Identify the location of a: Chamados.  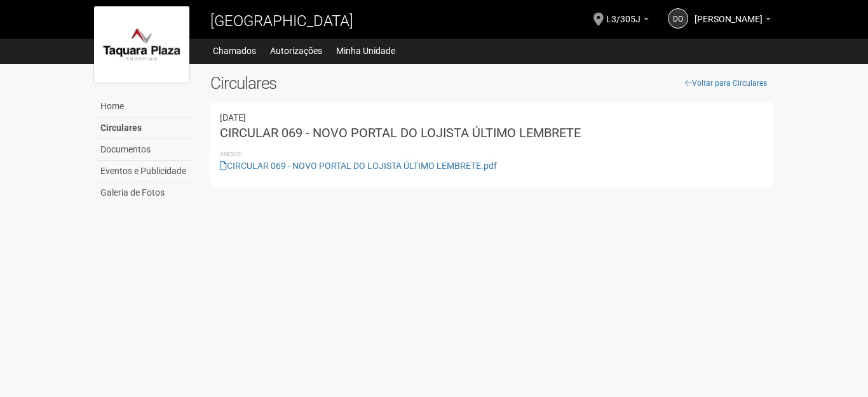
(234, 51).